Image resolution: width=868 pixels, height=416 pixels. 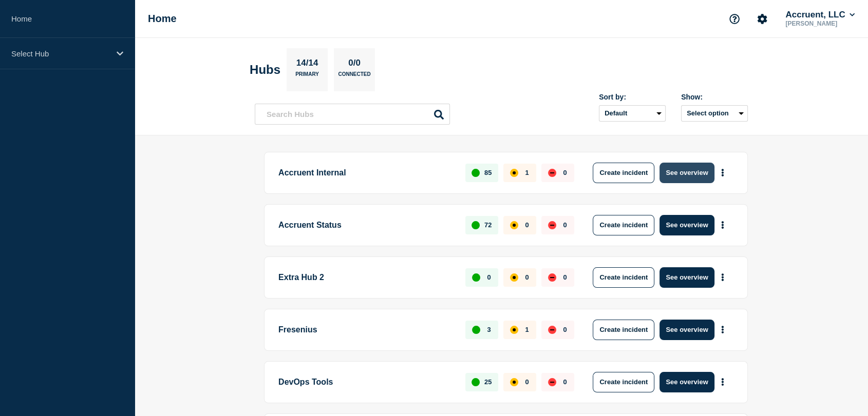 I want to click on p: 3, so click(x=488, y=330).